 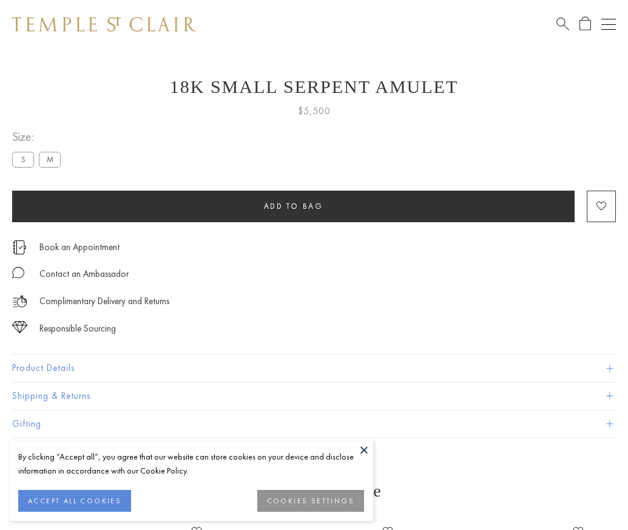 What do you see at coordinates (293, 206) in the screenshot?
I see `button: Add to bag` at bounding box center [293, 206].